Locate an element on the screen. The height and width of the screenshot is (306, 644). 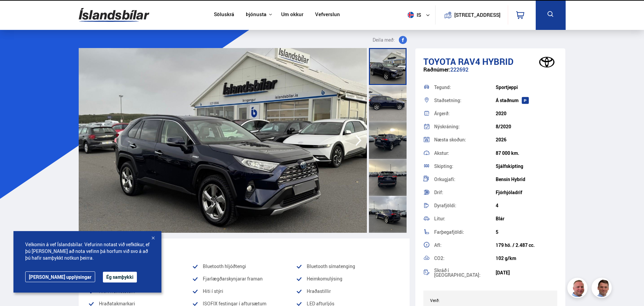
div: 5 is located at coordinates (526, 232).